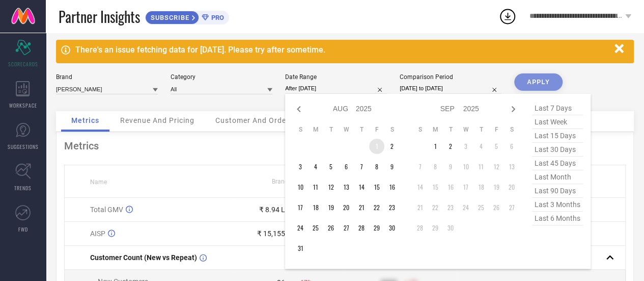 The image size is (644, 281). What do you see at coordinates (222, 77) in the screenshot?
I see `div: Category` at bounding box center [222, 77].